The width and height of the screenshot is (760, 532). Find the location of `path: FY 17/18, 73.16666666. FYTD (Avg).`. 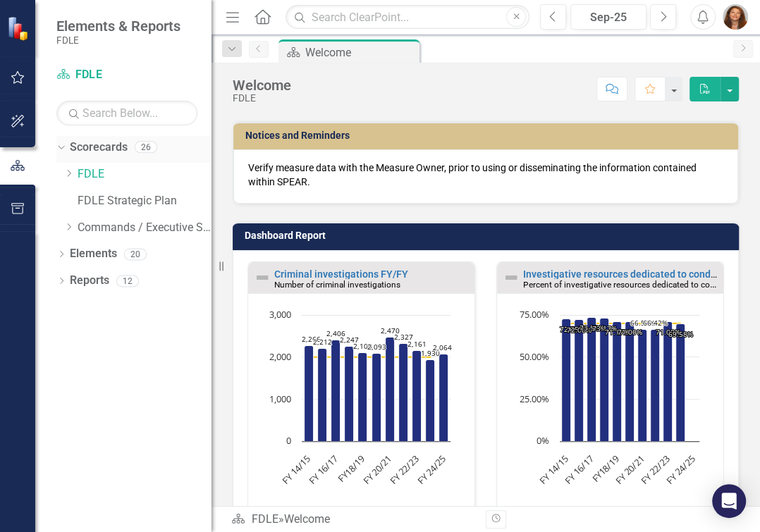

path: FY 17/18, 73.16666666. FYTD (Avg). is located at coordinates (604, 379).